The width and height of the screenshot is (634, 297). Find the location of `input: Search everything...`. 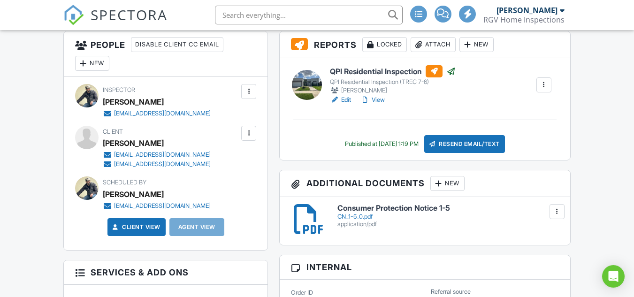

input: Search everything... is located at coordinates (309, 15).